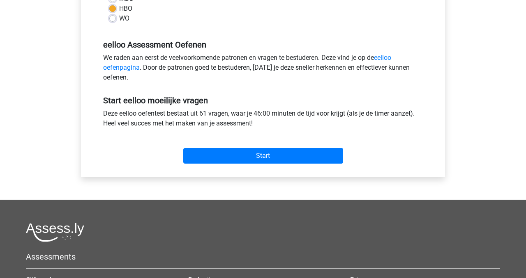 This screenshot has width=526, height=278. What do you see at coordinates (126, 9) in the screenshot?
I see `label: HBO` at bounding box center [126, 9].